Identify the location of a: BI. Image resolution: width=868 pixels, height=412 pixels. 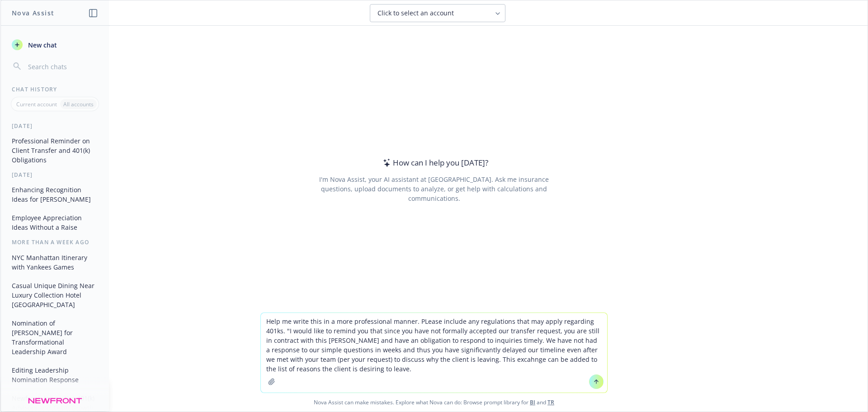
(533, 402).